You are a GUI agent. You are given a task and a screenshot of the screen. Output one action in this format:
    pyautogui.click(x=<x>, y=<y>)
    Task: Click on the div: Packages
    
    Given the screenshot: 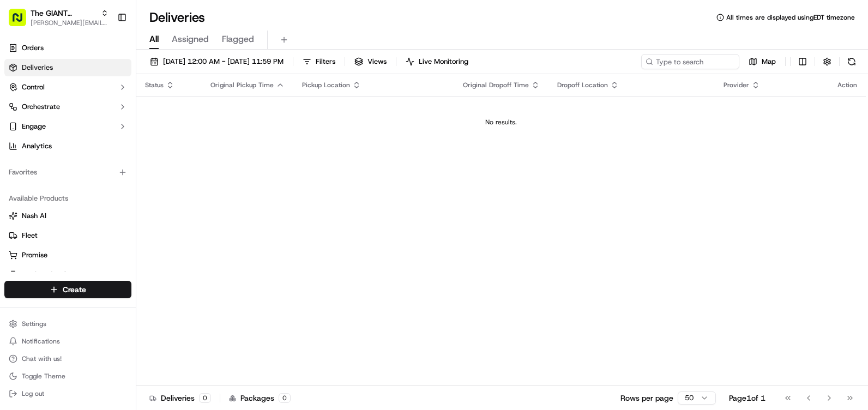 What is the action you would take?
    pyautogui.click(x=260, y=398)
    